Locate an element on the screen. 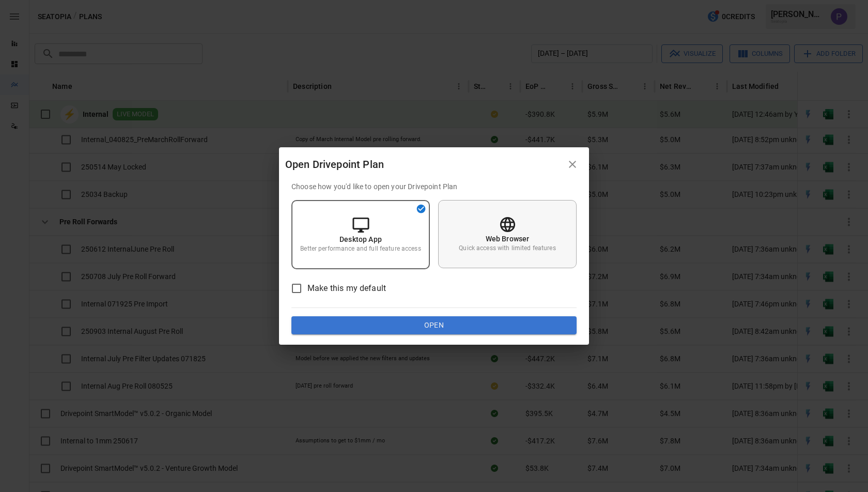 Image resolution: width=868 pixels, height=492 pixels. p: Desktop App is located at coordinates (361, 239).